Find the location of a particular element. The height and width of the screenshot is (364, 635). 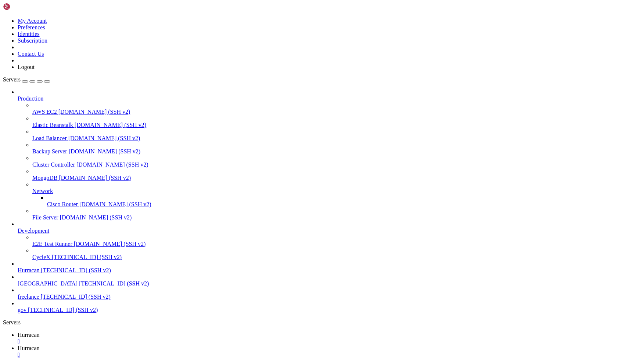

span: MongoDB is located at coordinates (45, 177).